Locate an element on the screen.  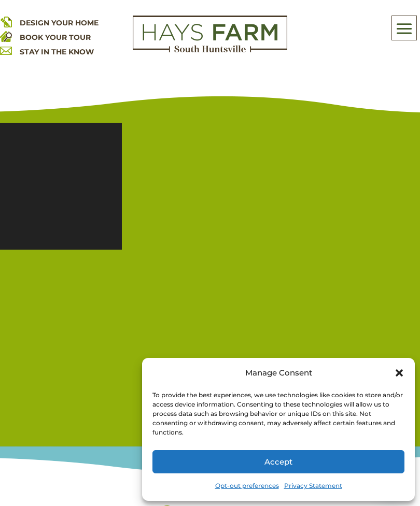
div: To provide the best experiences, we use technologies like cookies to store and/or access device i... is located at coordinates (278, 414).